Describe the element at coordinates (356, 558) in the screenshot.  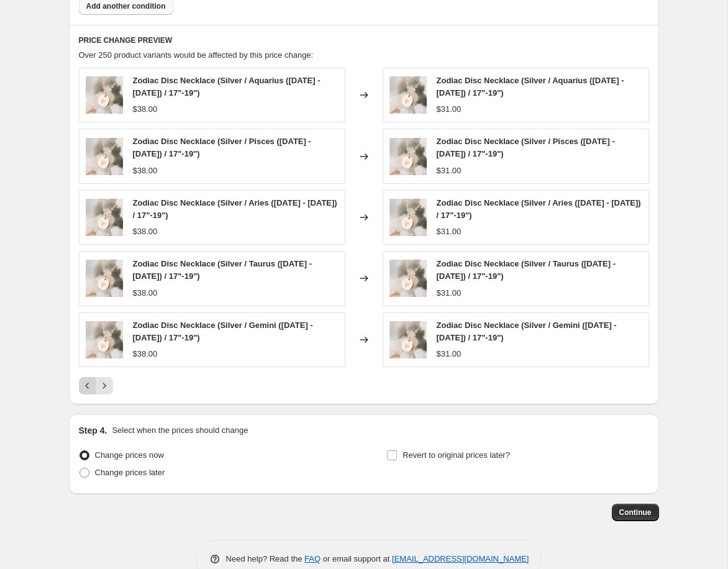
I see `span: or email support at` at that location.